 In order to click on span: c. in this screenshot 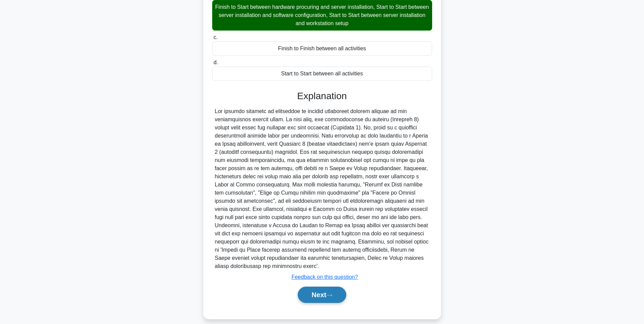, I will do `click(216, 37)`.